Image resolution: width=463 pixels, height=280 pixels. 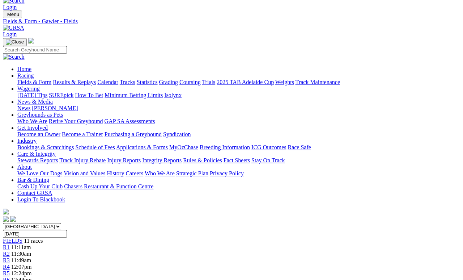 I want to click on a: Injury Reports, so click(x=124, y=160).